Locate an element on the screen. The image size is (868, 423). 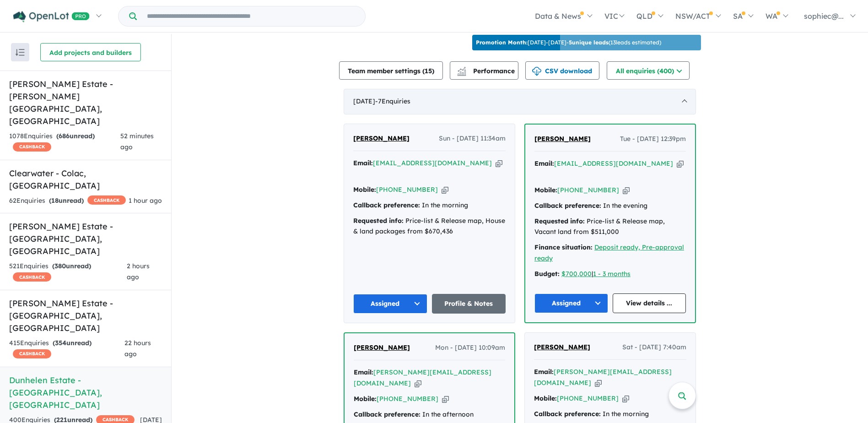
img: sort.svg is located at coordinates (20, 52).